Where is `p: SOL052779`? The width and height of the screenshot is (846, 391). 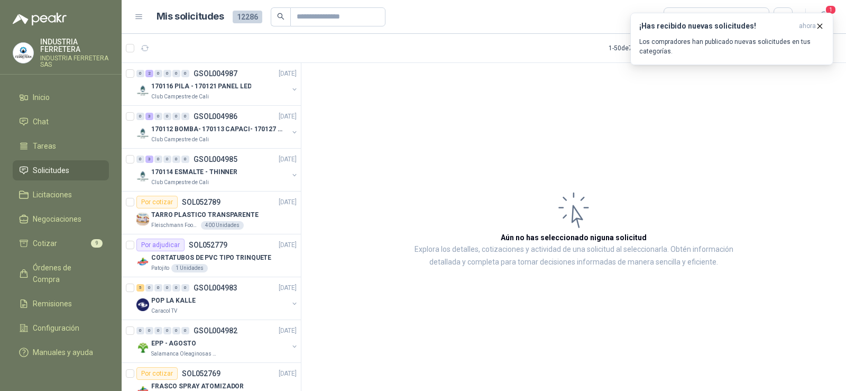 p: SOL052779 is located at coordinates (208, 245).